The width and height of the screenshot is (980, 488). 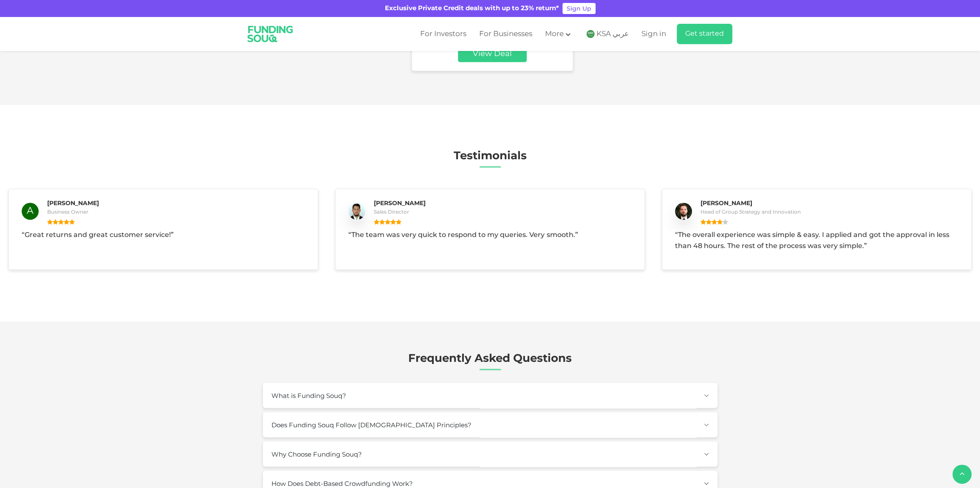 What do you see at coordinates (490, 358) in the screenshot?
I see `span: Frequently Asked Questions` at bounding box center [490, 358].